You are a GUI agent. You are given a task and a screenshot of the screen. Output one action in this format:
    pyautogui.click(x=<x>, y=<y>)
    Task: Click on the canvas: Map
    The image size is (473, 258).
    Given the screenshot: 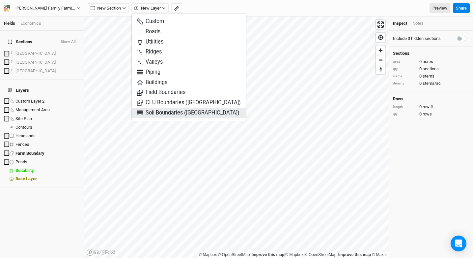 What is the action you would take?
    pyautogui.click(x=237, y=137)
    